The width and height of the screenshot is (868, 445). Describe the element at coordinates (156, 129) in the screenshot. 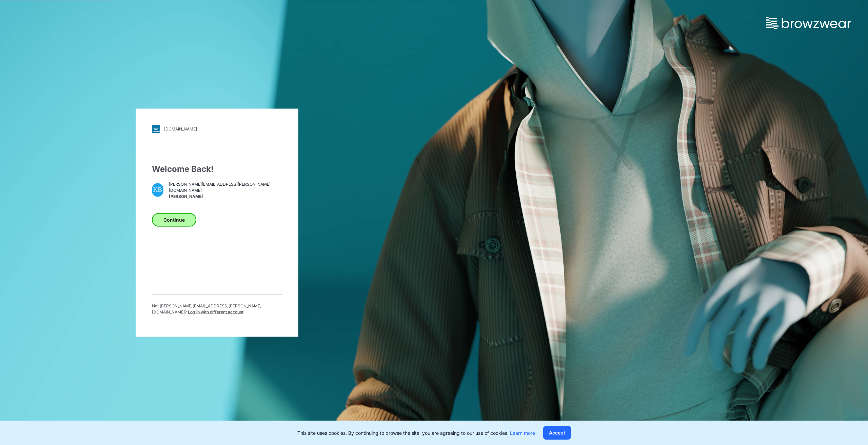

I see `img: svg+xml;base64,PHN2ZyB3aWR0aD0iMjgiIGhlaWdodD0iMjgiIHZpZXdCb3g9IjAgMCAyOCAyOCIgZmlsbD0ibm9uZSIgeG...` at that location.